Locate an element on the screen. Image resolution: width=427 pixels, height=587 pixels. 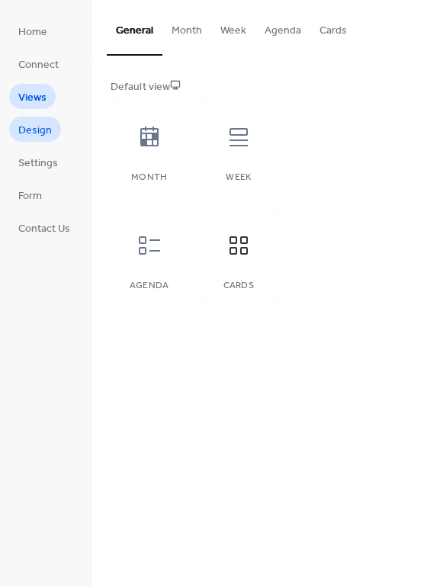
span: Connect is located at coordinates (38, 65).